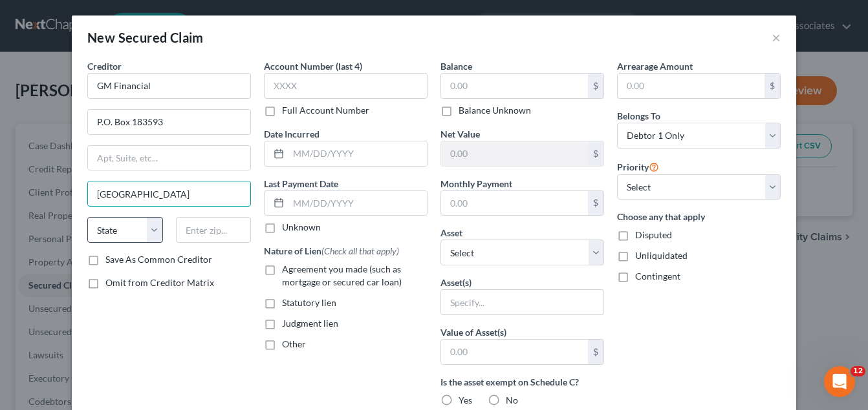 This screenshot has height=410, width=868. What do you see at coordinates (309, 302) in the screenshot?
I see `span: Statutory lien` at bounding box center [309, 302].